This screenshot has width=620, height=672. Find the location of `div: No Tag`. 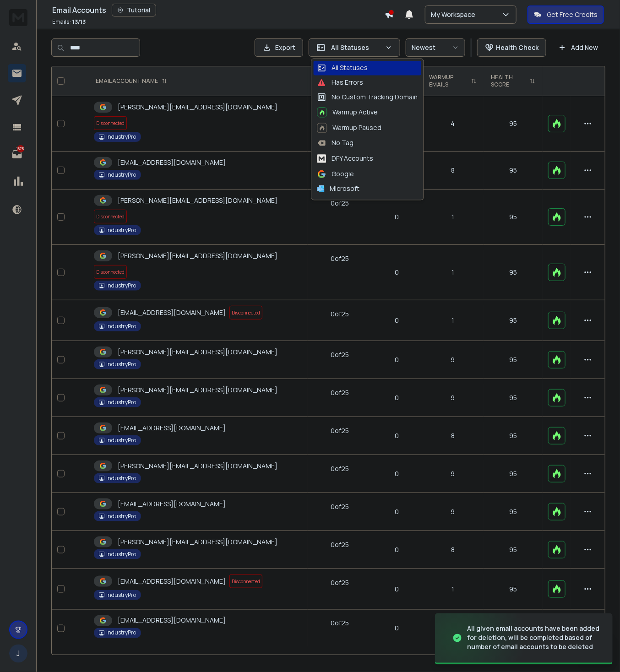

div: No Tag is located at coordinates (336, 143).